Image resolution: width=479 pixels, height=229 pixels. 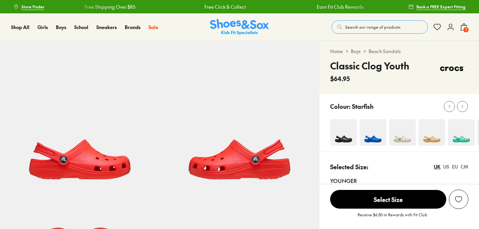 I want to click on span: $64.95, so click(x=340, y=79).